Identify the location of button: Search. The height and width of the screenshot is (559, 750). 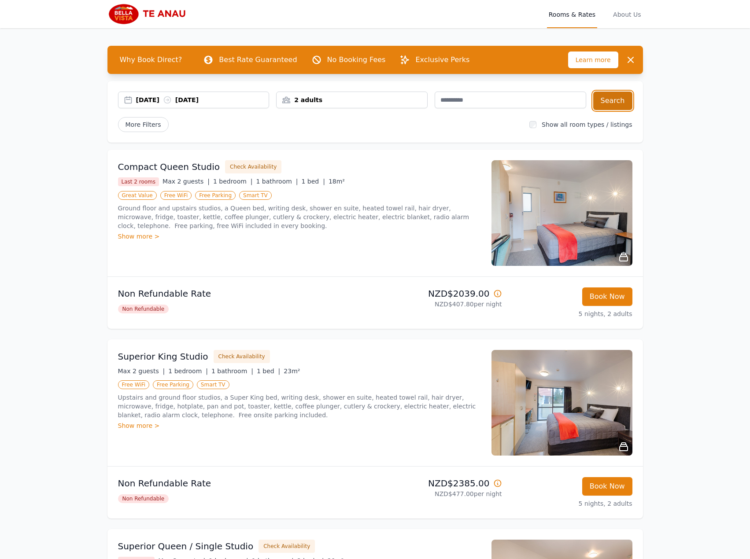
(612, 101).